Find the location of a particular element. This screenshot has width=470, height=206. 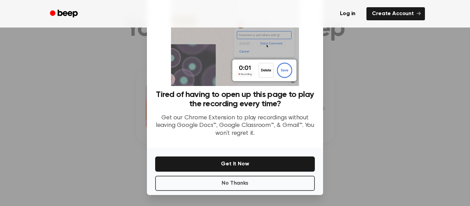

p: Get our Chrome Extension to play recordings without leaving Google Docs™, Google Classroom™, & Gm... is located at coordinates (235, 126).